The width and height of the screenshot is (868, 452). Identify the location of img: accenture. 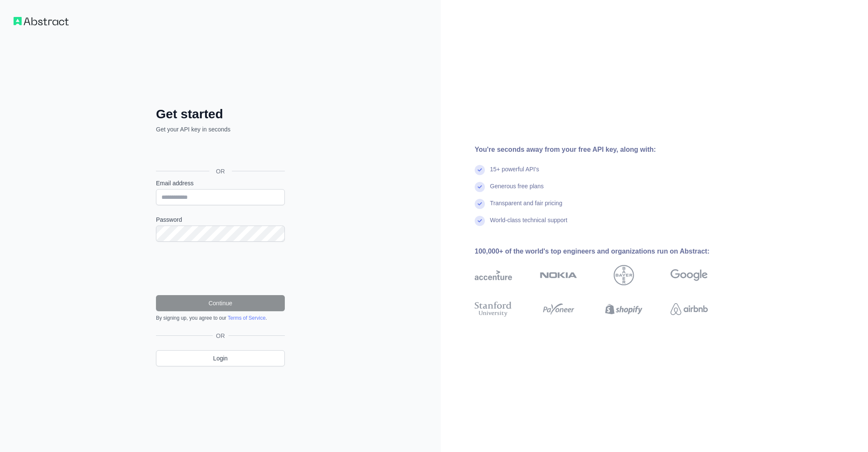
(494, 275).